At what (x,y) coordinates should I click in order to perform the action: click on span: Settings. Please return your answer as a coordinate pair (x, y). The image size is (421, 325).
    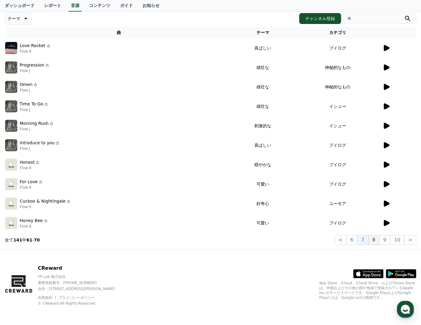
    Looking at the image, I should click on (97, 204).